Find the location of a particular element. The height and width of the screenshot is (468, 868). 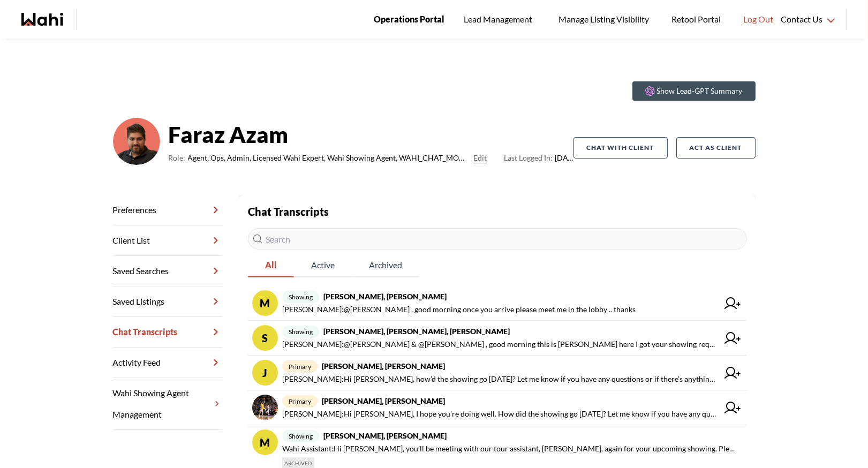

span: Operations Portal is located at coordinates (410, 20).